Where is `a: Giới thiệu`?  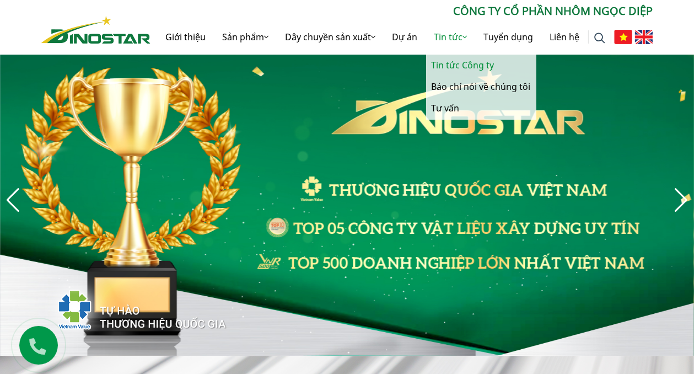
a: Giới thiệu is located at coordinates (186, 37).